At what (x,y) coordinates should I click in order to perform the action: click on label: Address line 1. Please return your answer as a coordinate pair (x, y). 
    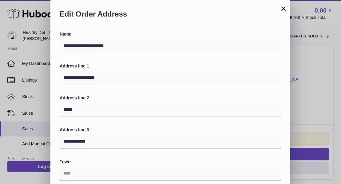
    Looking at the image, I should click on (170, 66).